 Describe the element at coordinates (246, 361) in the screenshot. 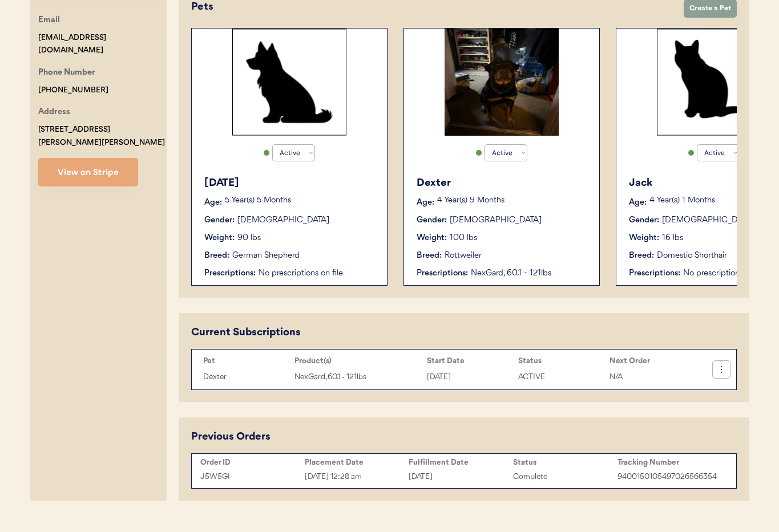

I see `div: Pet` at that location.